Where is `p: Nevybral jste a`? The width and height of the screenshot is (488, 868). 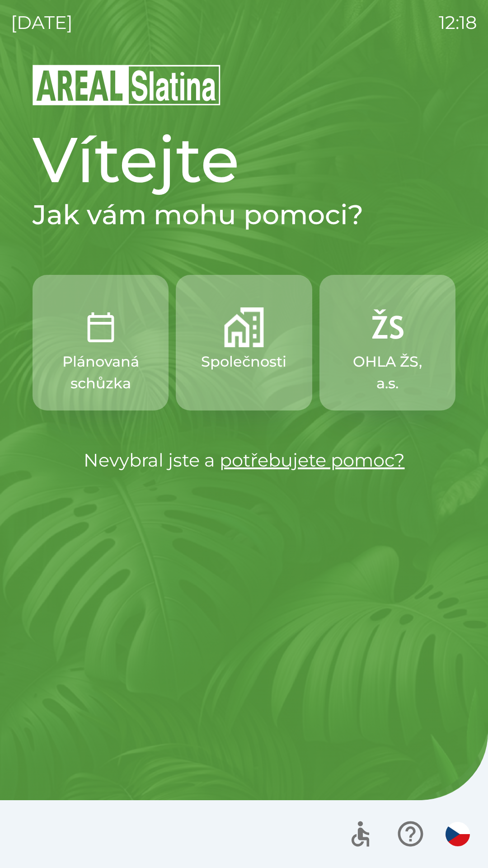
p: Nevybral jste a is located at coordinates (244, 460).